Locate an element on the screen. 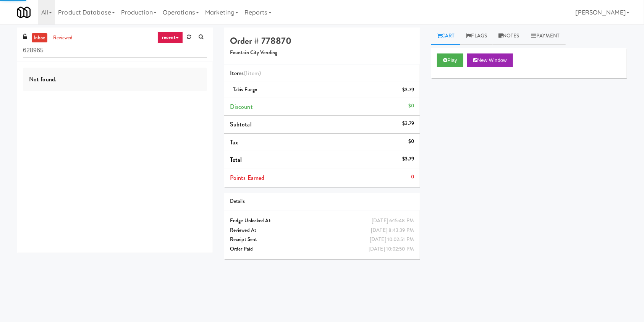 This screenshot has height=322, width=644. div: Order Paid is located at coordinates (322, 249).